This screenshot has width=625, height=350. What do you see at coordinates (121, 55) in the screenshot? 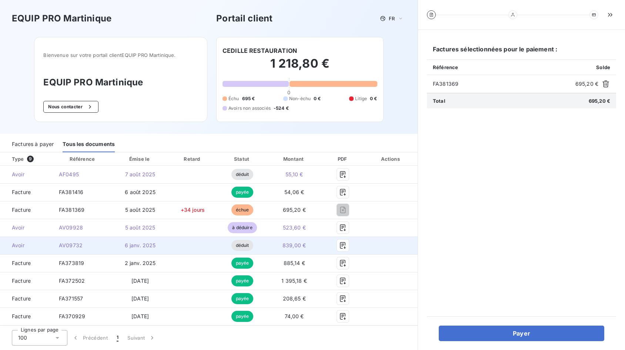
I see `span: Bienvenue sur votre portail client EQUIP PRO Martinique .` at bounding box center [121, 55].